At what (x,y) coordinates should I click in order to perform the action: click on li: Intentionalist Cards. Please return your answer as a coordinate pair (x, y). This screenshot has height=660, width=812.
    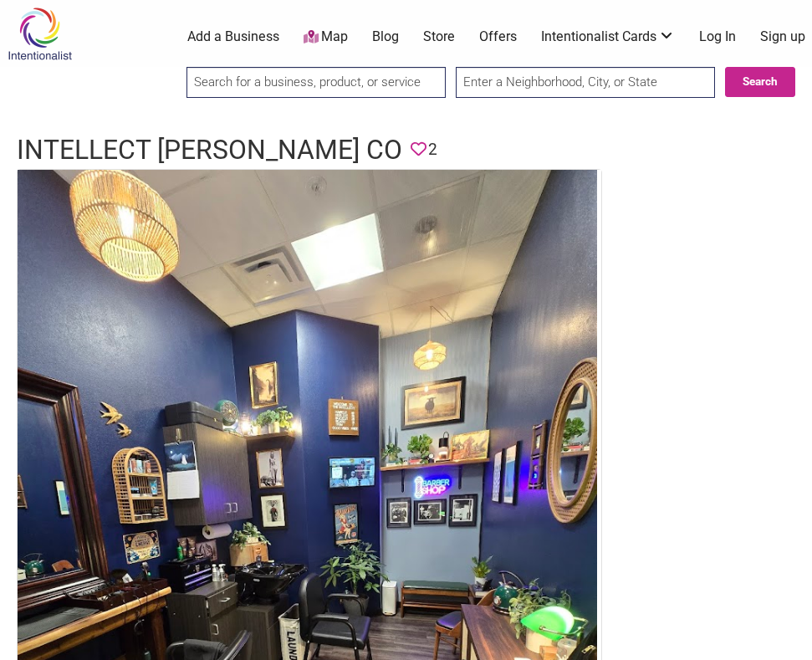
    Looking at the image, I should click on (608, 37).